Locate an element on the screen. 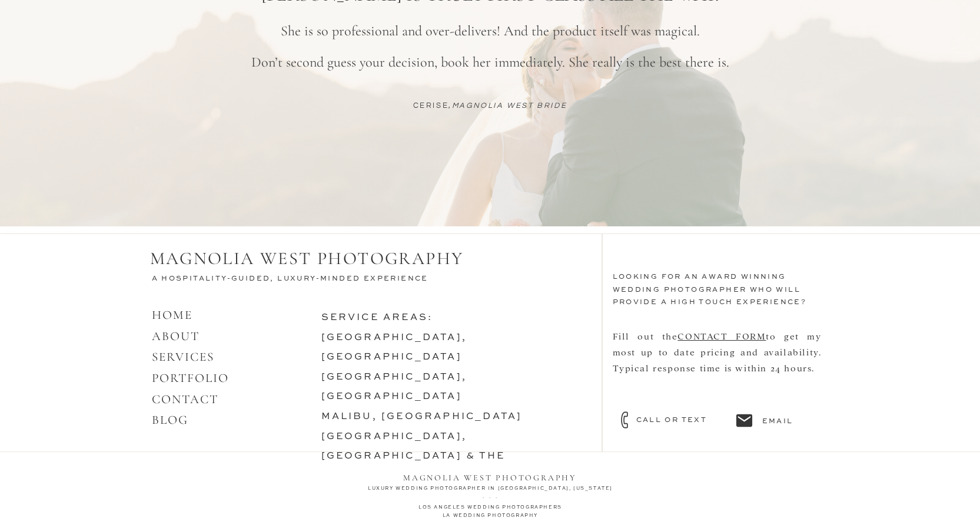  i: MAGNOLIA WEST BRIDE is located at coordinates (509, 105).